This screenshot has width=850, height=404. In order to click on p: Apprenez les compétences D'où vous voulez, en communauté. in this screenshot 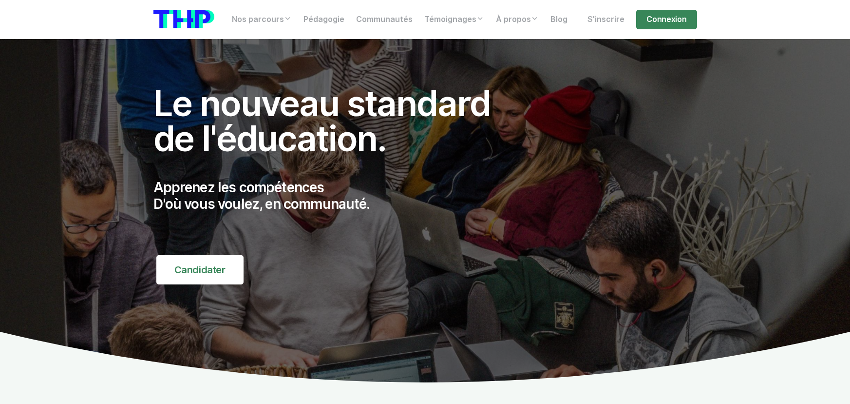, I will do `click(333, 195)`.